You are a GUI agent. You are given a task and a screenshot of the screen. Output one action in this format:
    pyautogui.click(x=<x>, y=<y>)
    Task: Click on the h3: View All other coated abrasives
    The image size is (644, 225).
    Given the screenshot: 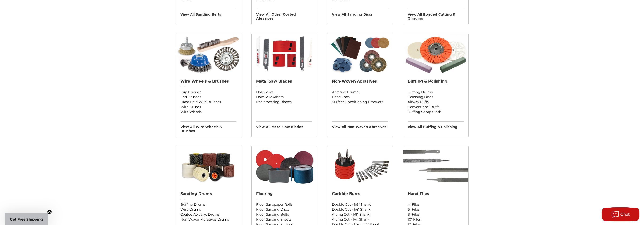 What is the action you would take?
    pyautogui.click(x=284, y=15)
    